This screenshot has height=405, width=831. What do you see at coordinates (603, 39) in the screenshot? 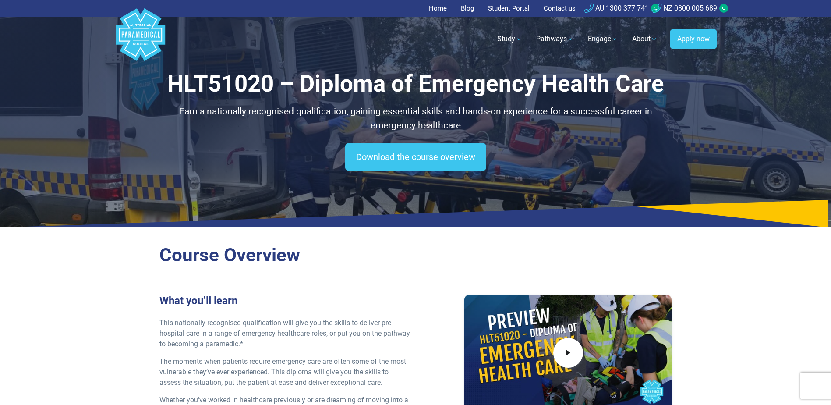
I see `a: Engage` at bounding box center [603, 39].